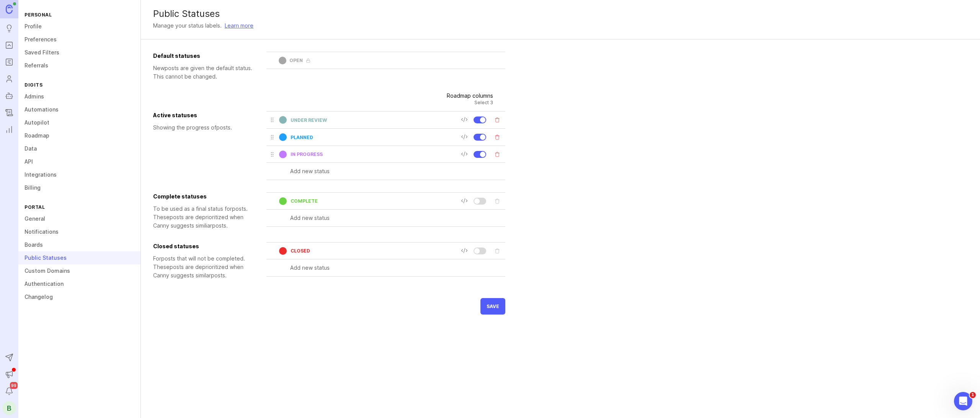 The image size is (980, 418). Describe the element at coordinates (9, 29) in the screenshot. I see `a: Ideas` at that location.